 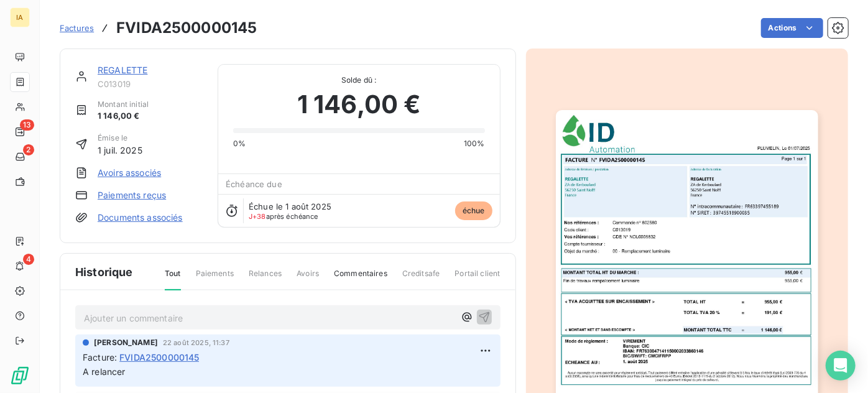 What do you see at coordinates (290, 207) in the screenshot?
I see `span: Échue le 1 août 2025` at bounding box center [290, 207].